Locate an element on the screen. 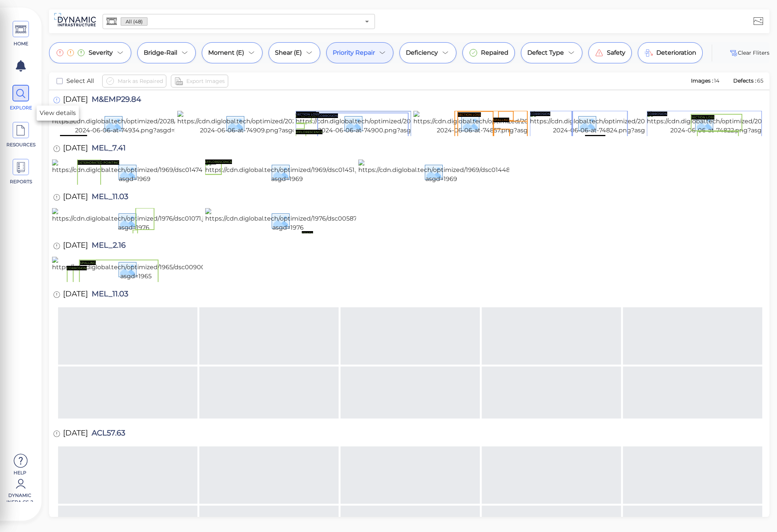 Image resolution: width=777 pixels, height=532 pixels. span: Shear (E) is located at coordinates (288, 52).